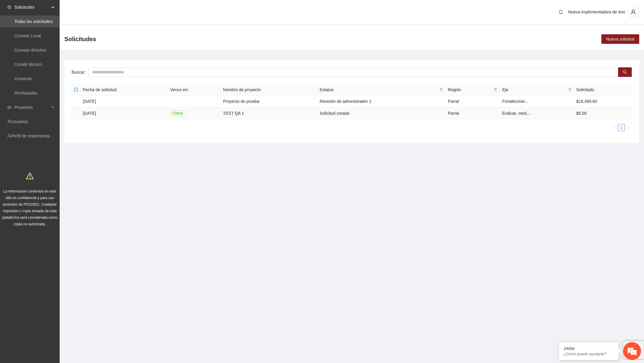  What do you see at coordinates (561, 12) in the screenshot?
I see `button: bell` at bounding box center [561, 12].